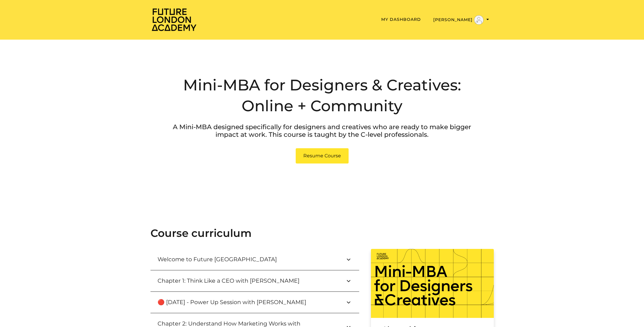 The width and height of the screenshot is (644, 327). I want to click on img: Home Page, so click(174, 19).